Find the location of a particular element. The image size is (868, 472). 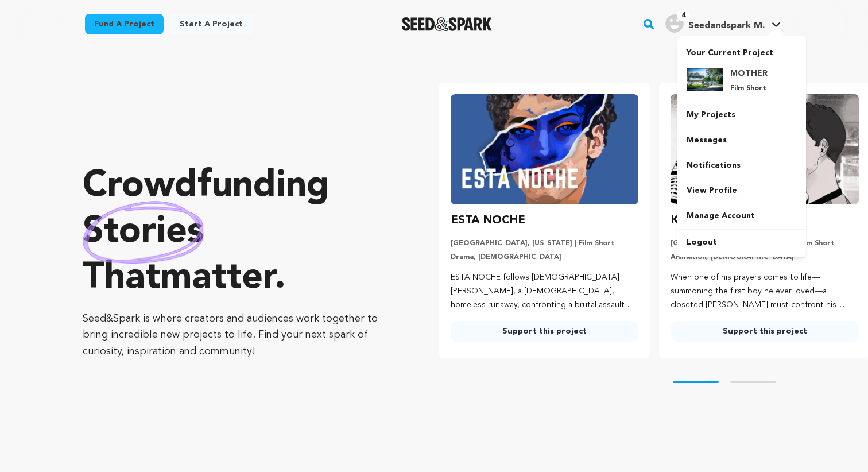

a: My Projects is located at coordinates (742, 115).